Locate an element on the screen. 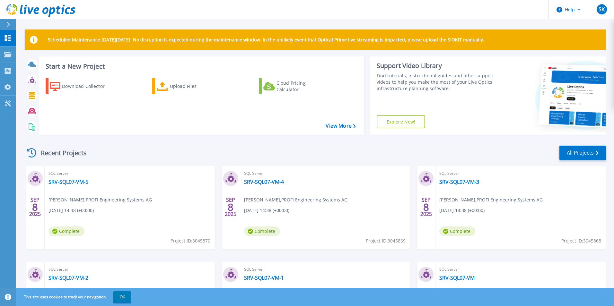 This screenshot has width=614, height=306. a: View More is located at coordinates (340, 126).